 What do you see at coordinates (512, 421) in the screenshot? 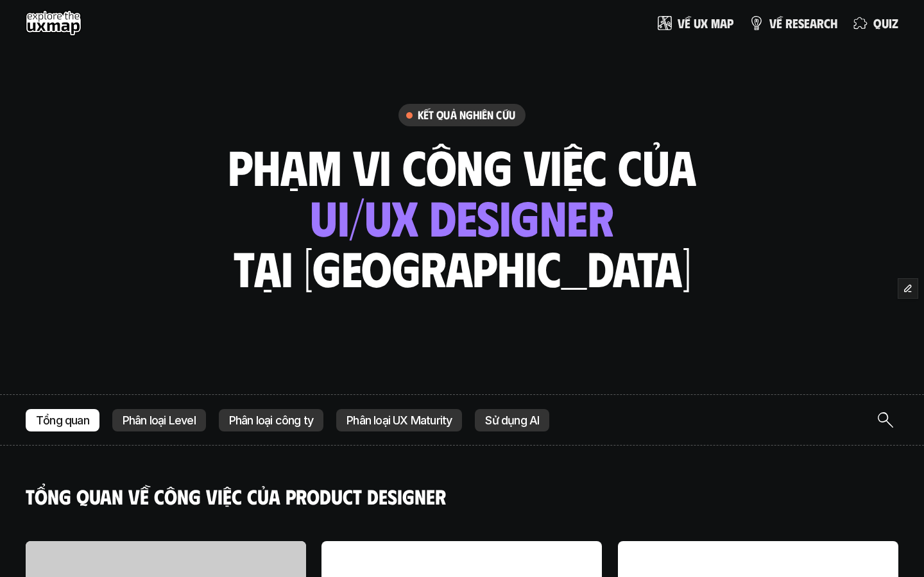
I see `a: Sử dụng AI` at bounding box center [512, 421].